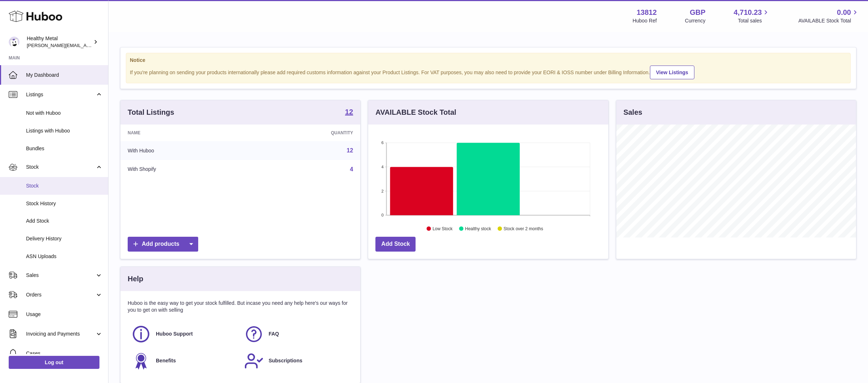  What do you see at coordinates (285, 360) in the screenshot?
I see `span: Subscriptions` at bounding box center [285, 360].